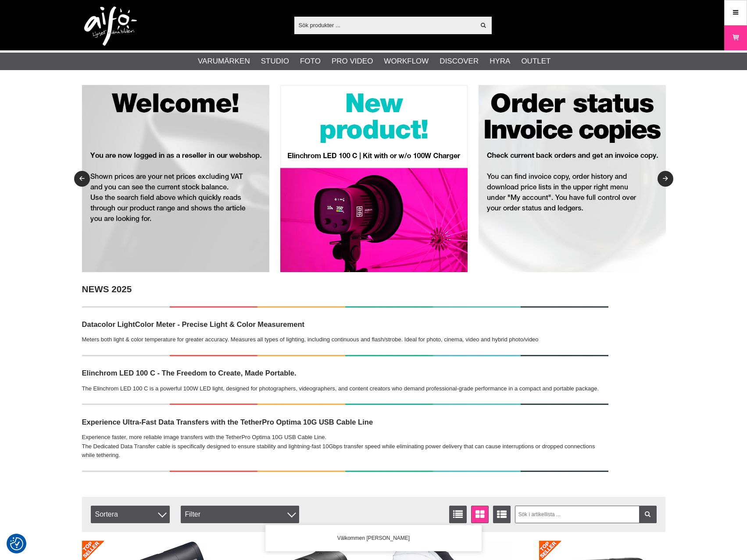 The height and width of the screenshot is (560, 747). What do you see at coordinates (374, 178) in the screenshot?
I see `a: Annons:RET008 banner-resel-new-LED100C.jpg` at bounding box center [374, 178].